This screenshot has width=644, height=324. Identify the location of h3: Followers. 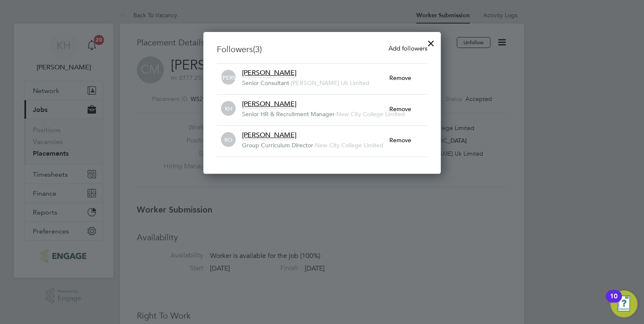
(322, 49).